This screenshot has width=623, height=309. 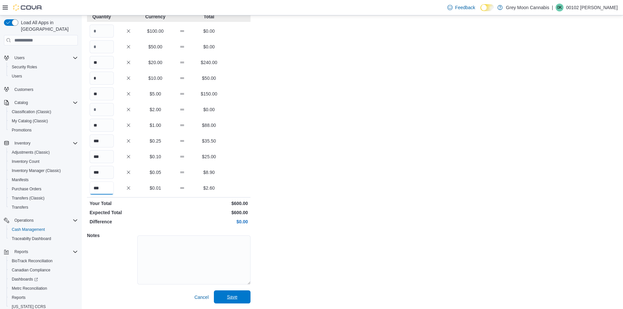 What do you see at coordinates (43, 288) in the screenshot?
I see `button: Metrc Reconciliation` at bounding box center [43, 288].